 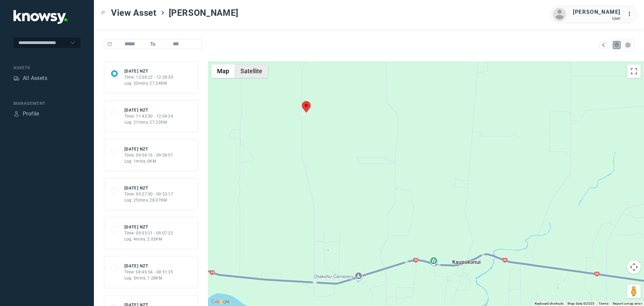 I want to click on span: View Asset, so click(x=134, y=13).